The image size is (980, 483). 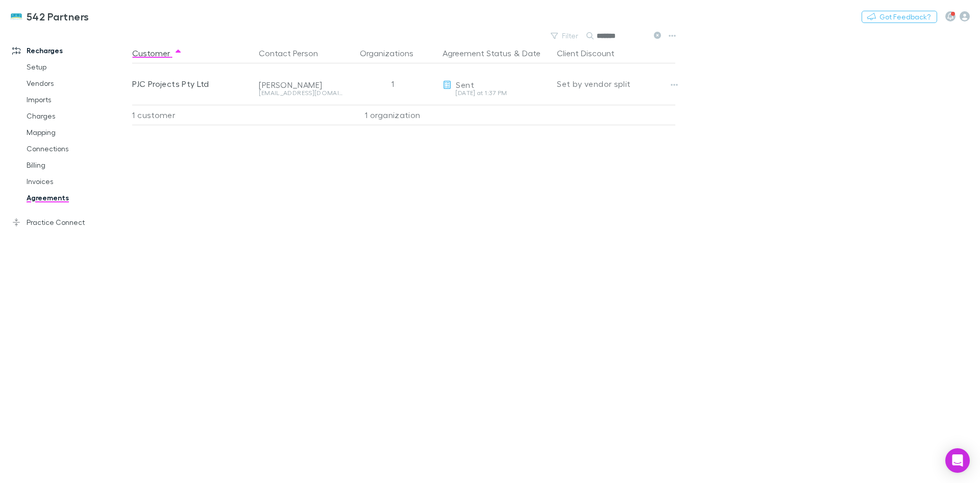 I want to click on button: Customer, so click(x=157, y=53).